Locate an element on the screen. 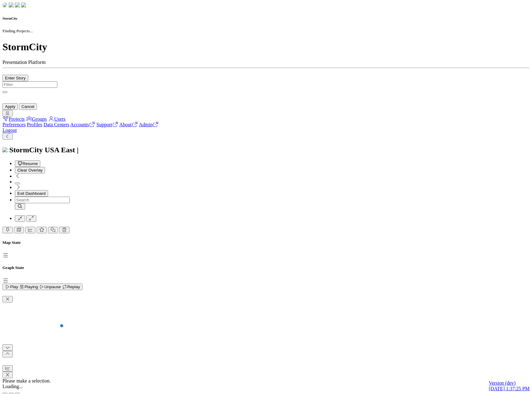 Image resolution: width=532 pixels, height=394 pixels. h5: Map State is located at coordinates (266, 243).